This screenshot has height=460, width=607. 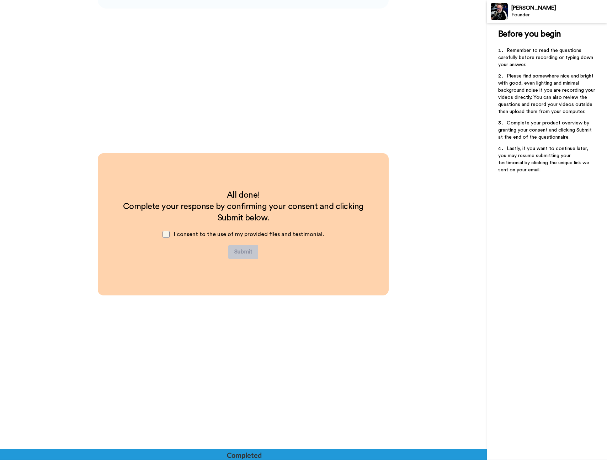 What do you see at coordinates (243, 195) in the screenshot?
I see `span: All done!` at bounding box center [243, 195].